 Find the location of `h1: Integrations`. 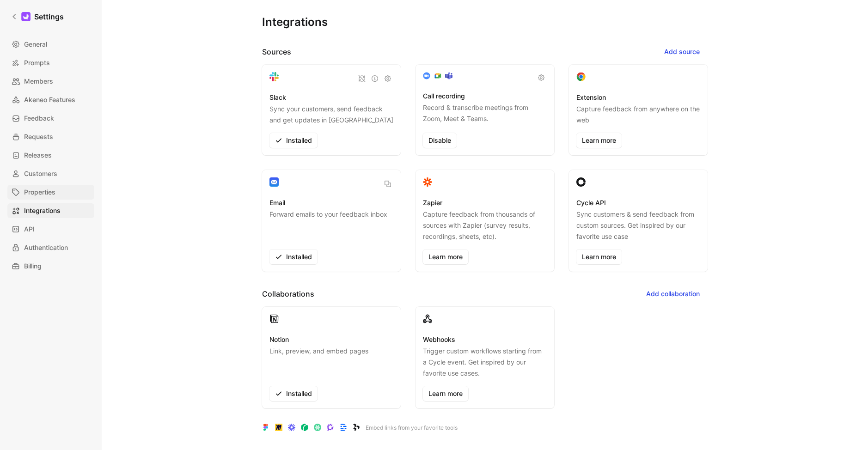

h1: Integrations is located at coordinates (295, 22).